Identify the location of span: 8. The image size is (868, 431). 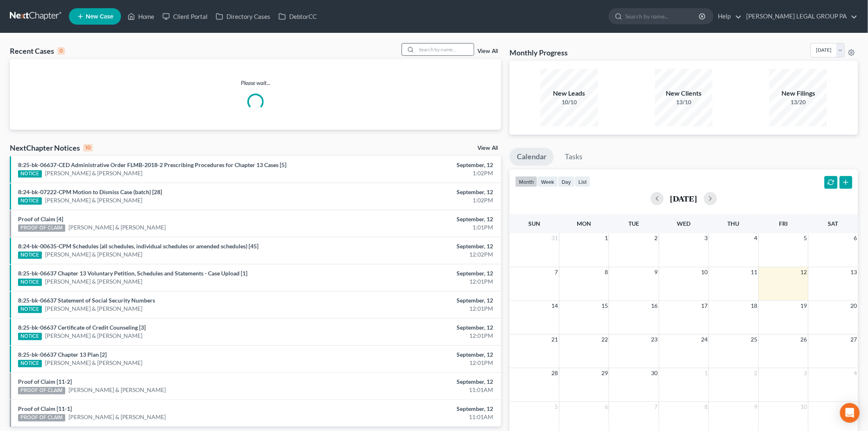
(606, 272).